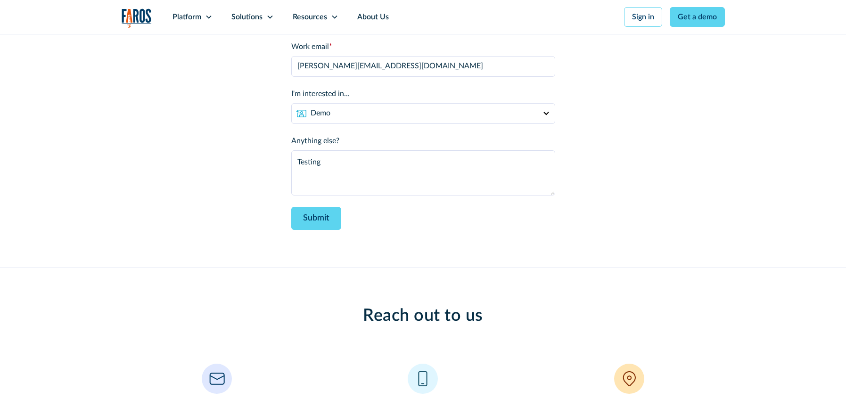 This screenshot has height=399, width=846. Describe the element at coordinates (316, 218) in the screenshot. I see `input: Submit` at that location.